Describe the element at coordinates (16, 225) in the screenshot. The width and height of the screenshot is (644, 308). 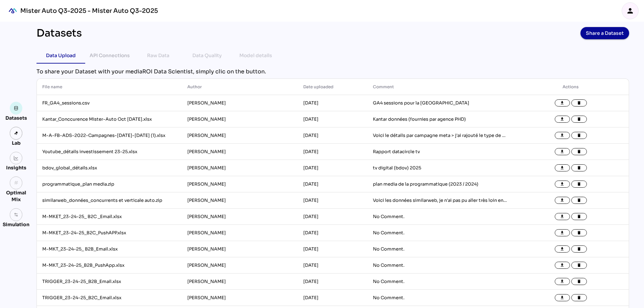
I see `div: Simulation` at that location.